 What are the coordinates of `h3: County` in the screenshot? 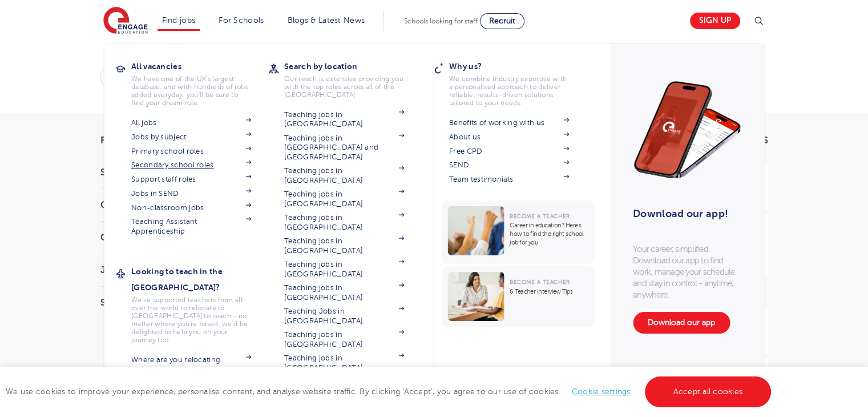 It's located at (163, 205).